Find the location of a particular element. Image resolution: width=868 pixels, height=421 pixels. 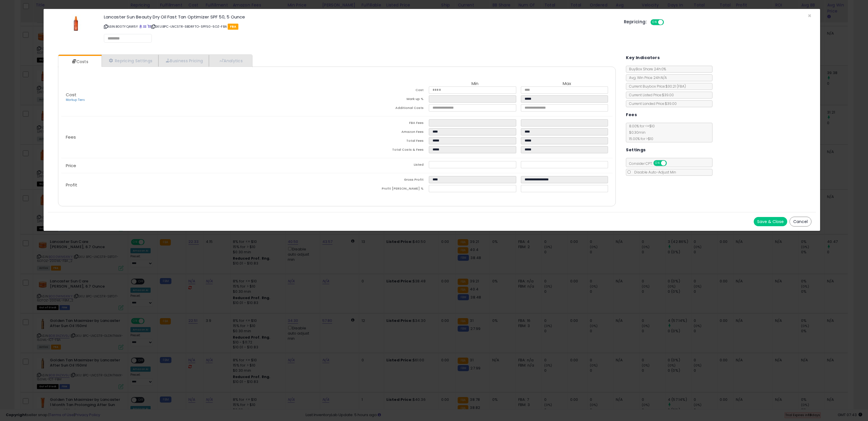

p: Profit is located at coordinates (199, 185).